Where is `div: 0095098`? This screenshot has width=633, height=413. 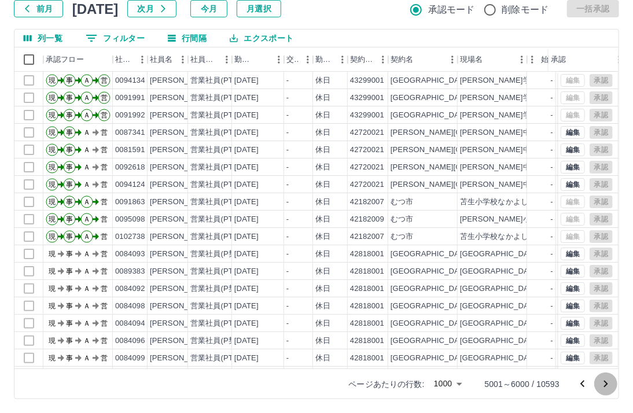
div: 0095098 is located at coordinates (130, 219).